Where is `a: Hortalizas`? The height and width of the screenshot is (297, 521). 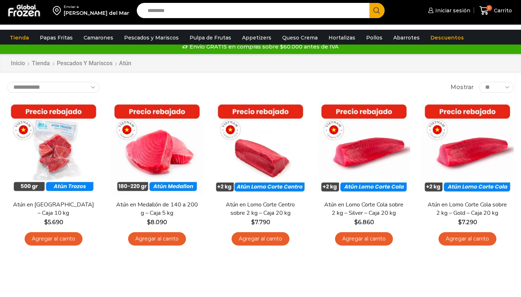 a: Hortalizas is located at coordinates (342, 38).